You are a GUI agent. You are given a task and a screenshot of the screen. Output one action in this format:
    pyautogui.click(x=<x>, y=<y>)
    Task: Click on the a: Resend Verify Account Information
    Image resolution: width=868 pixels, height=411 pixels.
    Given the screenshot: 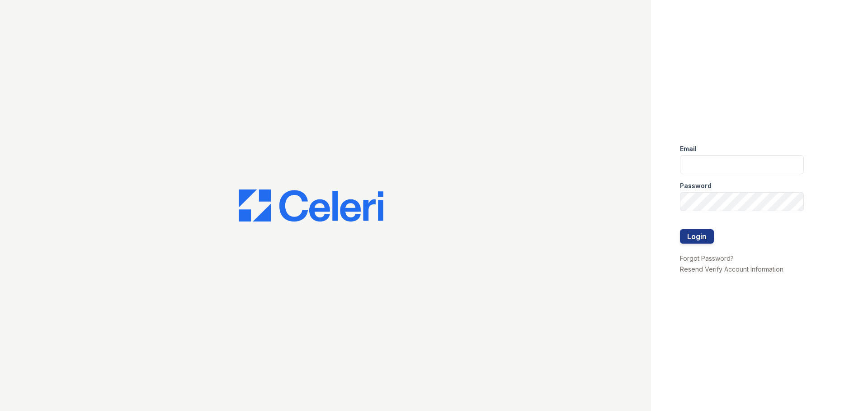 What is the action you would take?
    pyautogui.click(x=731, y=269)
    